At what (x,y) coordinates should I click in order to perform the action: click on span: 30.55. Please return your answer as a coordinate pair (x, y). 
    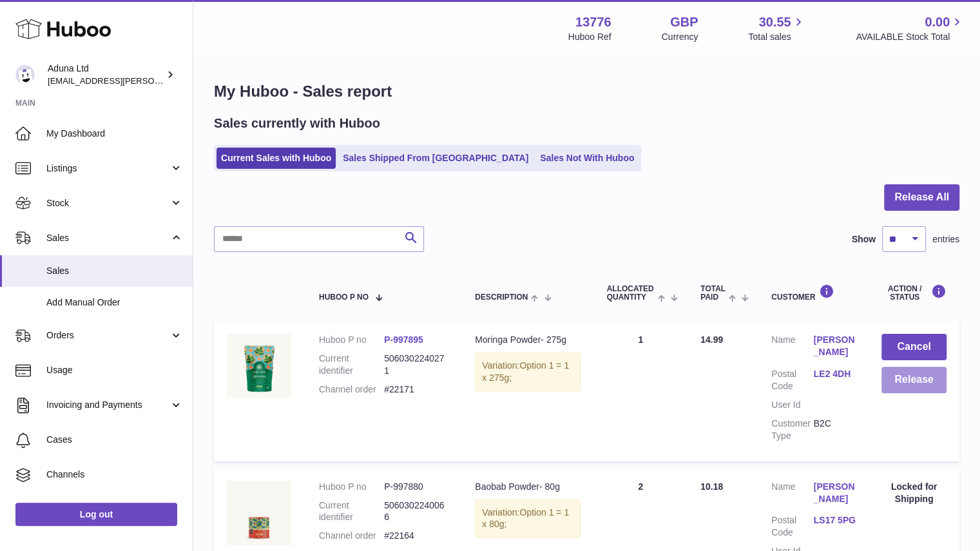
    Looking at the image, I should click on (774, 22).